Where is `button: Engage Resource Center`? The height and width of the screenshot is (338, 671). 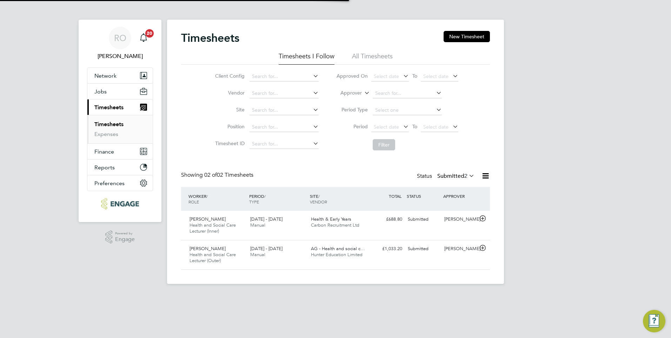 button: Engage Resource Center is located at coordinates (654, 321).